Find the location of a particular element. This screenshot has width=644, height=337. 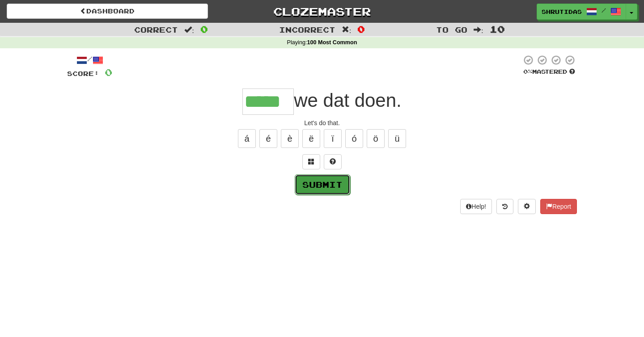

button: Switch sentence to multiple choice alt+p is located at coordinates (312, 161).